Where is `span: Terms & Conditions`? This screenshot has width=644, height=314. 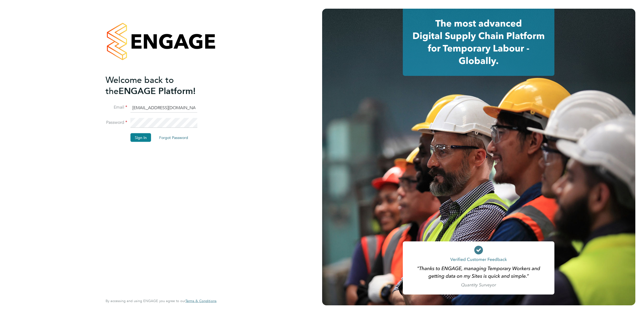 span: Terms & Conditions is located at coordinates (201, 301).